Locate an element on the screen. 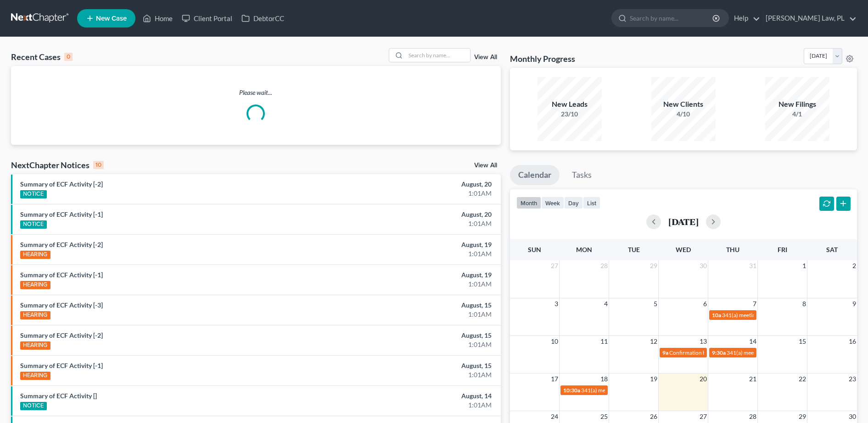 The width and height of the screenshot is (868, 423). span: Wed is located at coordinates (683, 250).